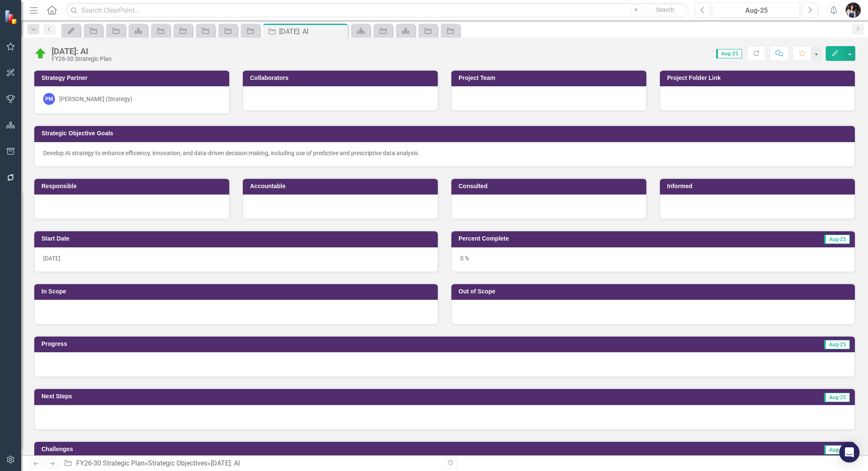  What do you see at coordinates (81, 59) in the screenshot?
I see `div: FY26-30 Strategic Plan` at bounding box center [81, 59].